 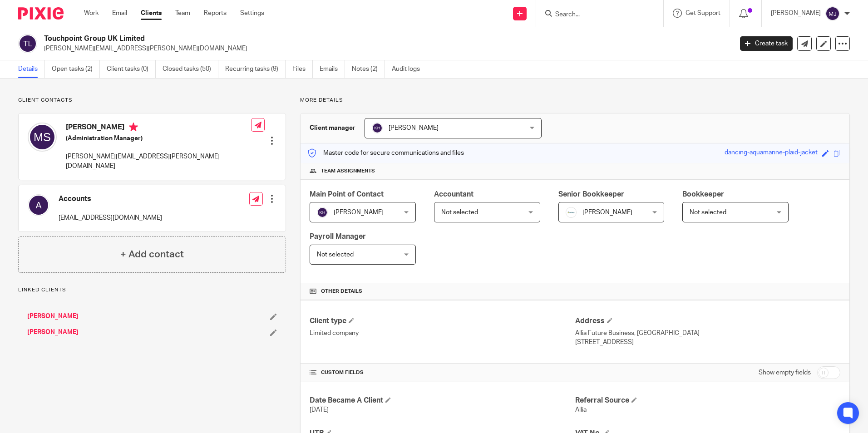 I want to click on h4: Date Became A Client, so click(x=442, y=400).